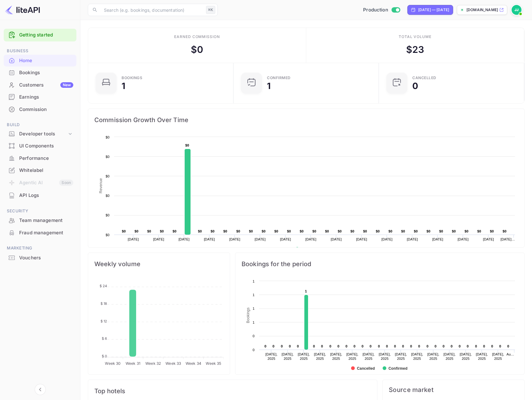 This screenshot has width=532, height=400. What do you see at coordinates (46, 233) in the screenshot?
I see `div: Fraud management` at bounding box center [46, 233].